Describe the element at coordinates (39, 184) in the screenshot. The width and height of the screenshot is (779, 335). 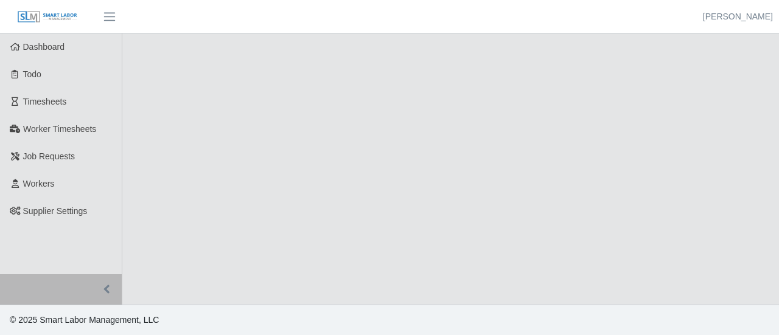
I see `span: Workers` at that location.